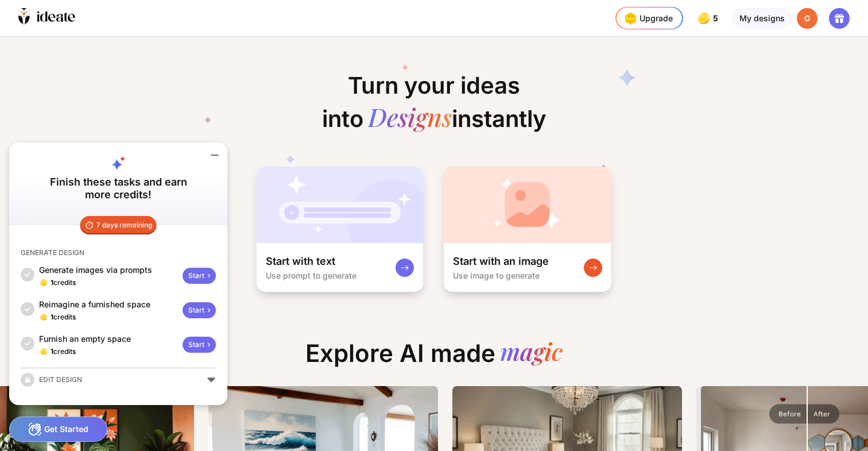  What do you see at coordinates (52, 252) in the screenshot?
I see `div: GENERATE DESIGN` at bounding box center [52, 252].